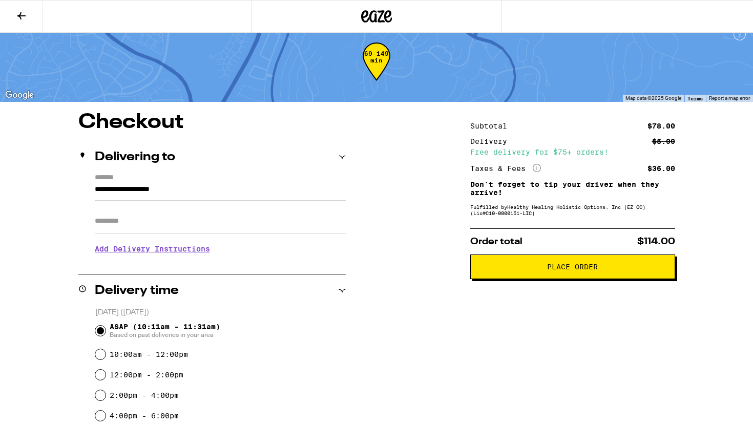 Image resolution: width=753 pixels, height=426 pixels. What do you see at coordinates (653, 98) in the screenshot?
I see `span: Map data ©2025 Google` at bounding box center [653, 98].